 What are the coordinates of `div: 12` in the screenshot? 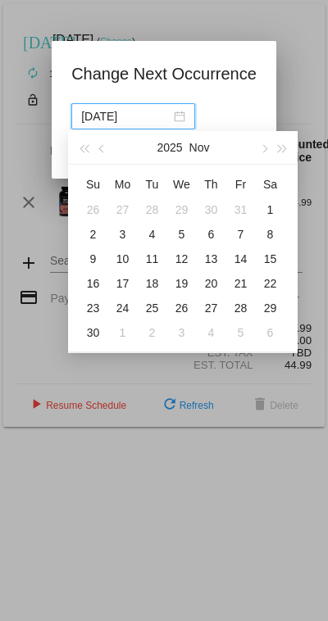 It's located at (181, 259).